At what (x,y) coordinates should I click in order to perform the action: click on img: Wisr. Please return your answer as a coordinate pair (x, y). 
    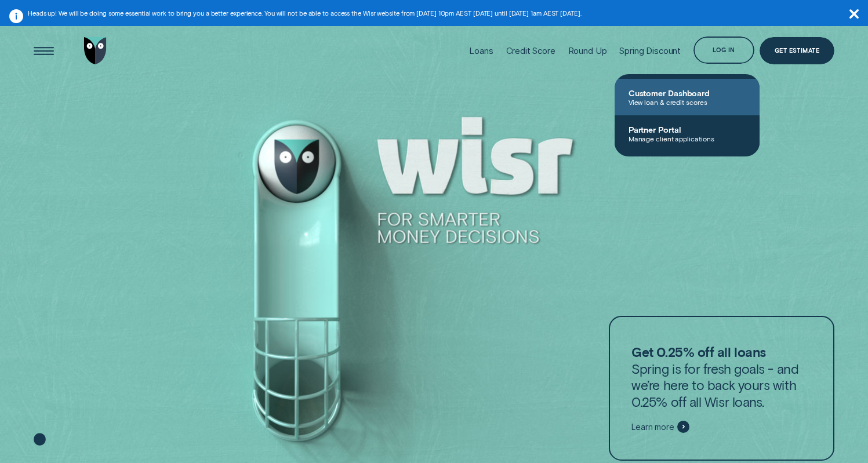
    Looking at the image, I should click on (95, 51).